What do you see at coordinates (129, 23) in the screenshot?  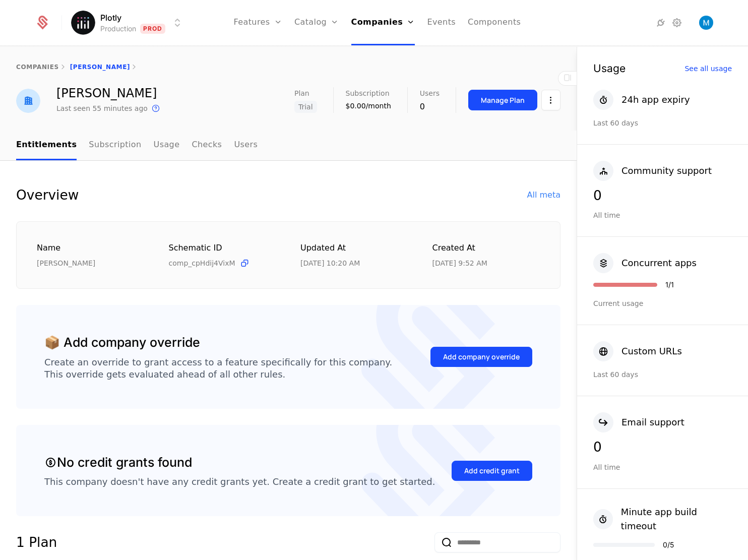 I see `button: Select environment` at bounding box center [129, 23].